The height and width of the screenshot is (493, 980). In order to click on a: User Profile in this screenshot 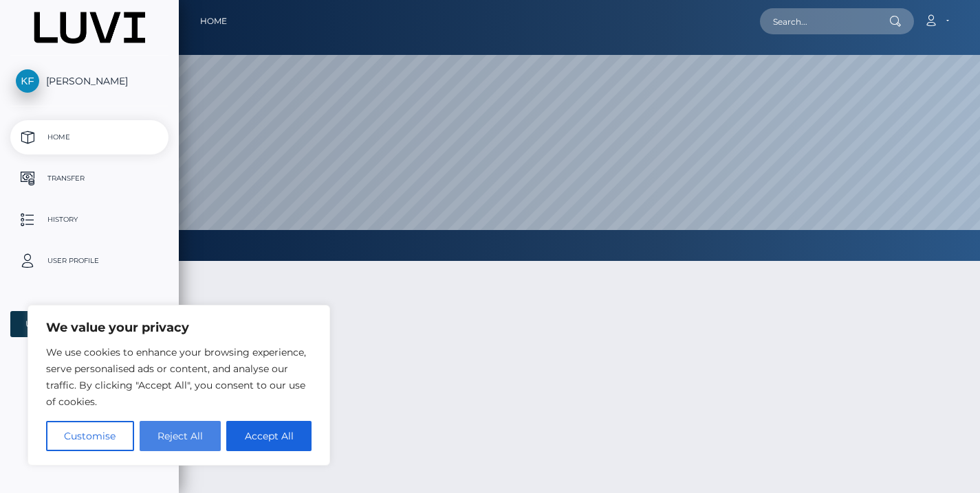, I will do `click(89, 261)`.